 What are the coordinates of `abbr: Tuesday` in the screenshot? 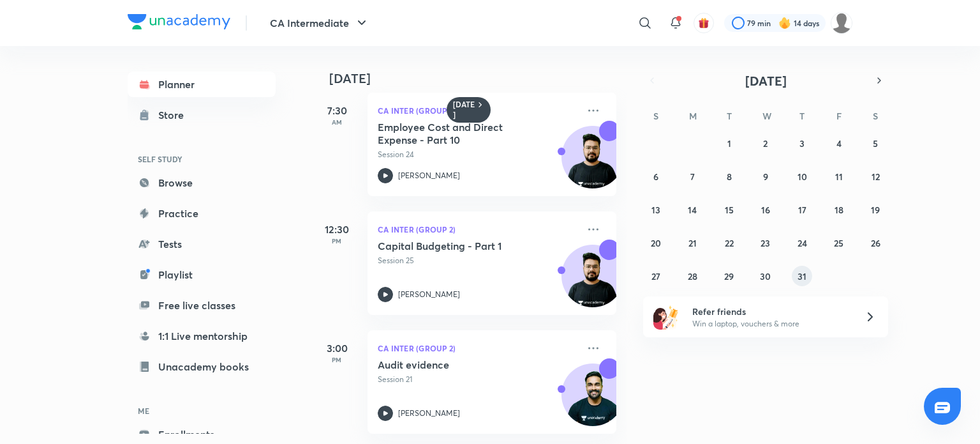 It's located at (729, 115).